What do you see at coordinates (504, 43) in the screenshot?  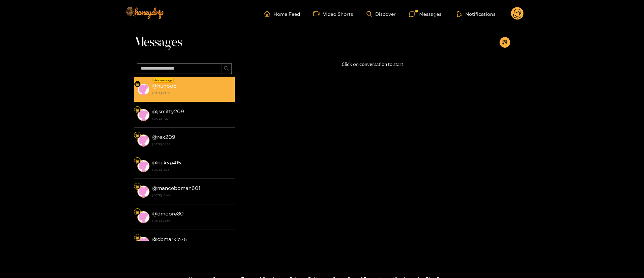 I see `span: appstore-add` at bounding box center [504, 43].